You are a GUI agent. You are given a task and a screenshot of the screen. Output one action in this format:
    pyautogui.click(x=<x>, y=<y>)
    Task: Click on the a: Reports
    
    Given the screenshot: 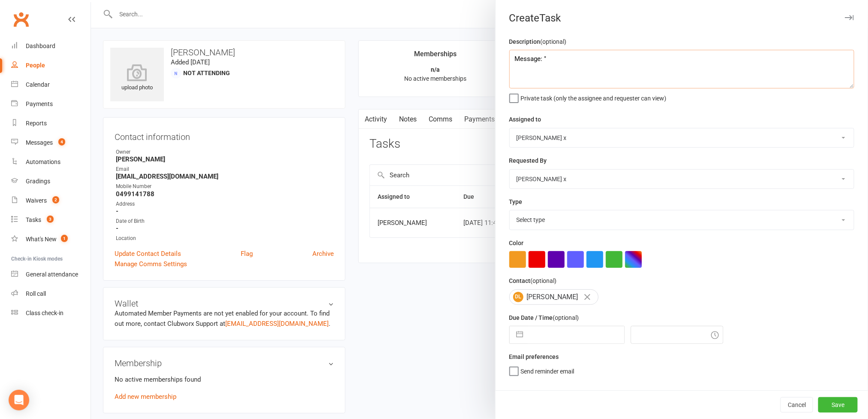 What is the action you would take?
    pyautogui.click(x=51, y=123)
    